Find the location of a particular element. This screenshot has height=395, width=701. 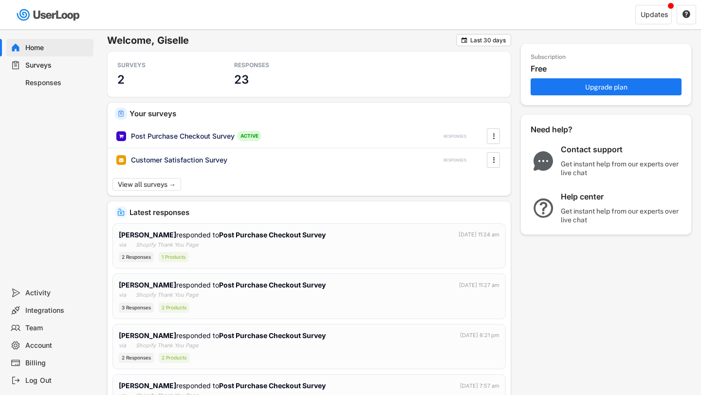

div: Last 30 days is located at coordinates (488, 40).